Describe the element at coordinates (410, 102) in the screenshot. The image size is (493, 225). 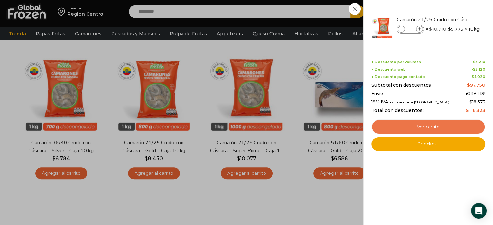
I see `span: 19% IVA` at that location.